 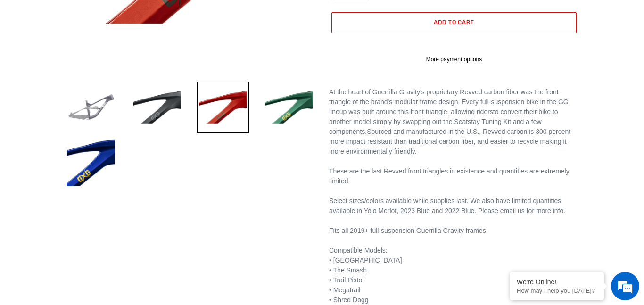 I want to click on div: • Trail Pistol, so click(x=454, y=280).